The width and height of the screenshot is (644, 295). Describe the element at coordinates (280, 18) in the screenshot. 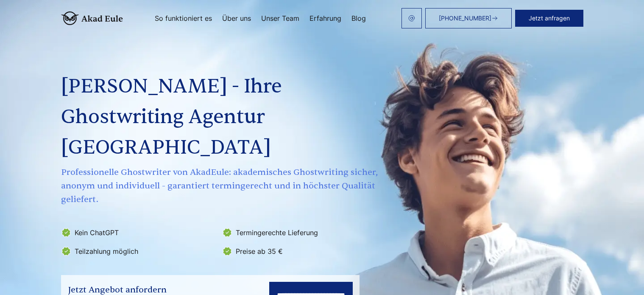

I see `a: Unser Team` at that location.